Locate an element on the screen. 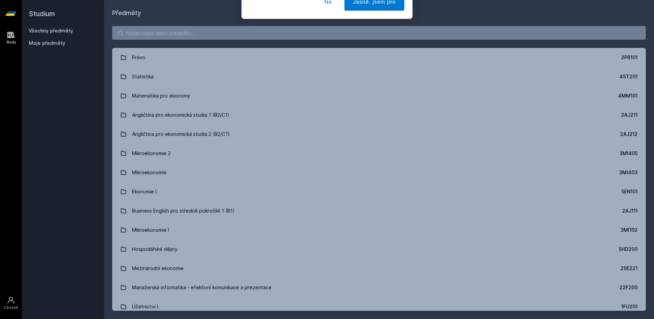 The image size is (654, 319). div: 5EN101 is located at coordinates (629, 191).